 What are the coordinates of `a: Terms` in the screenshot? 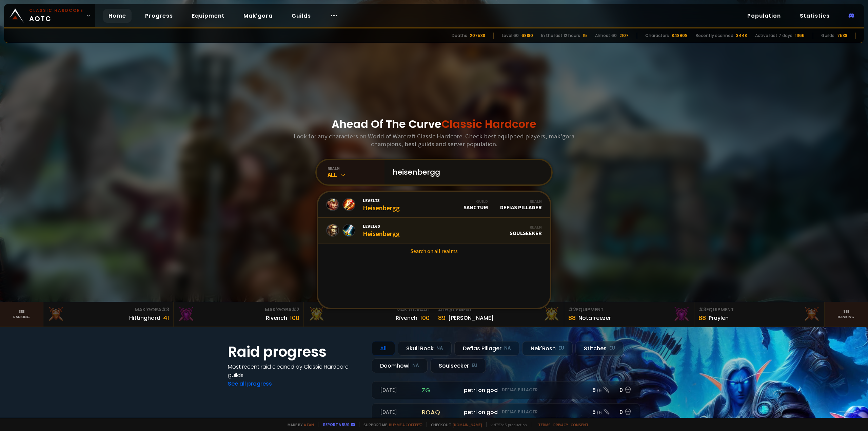 It's located at (544, 425).